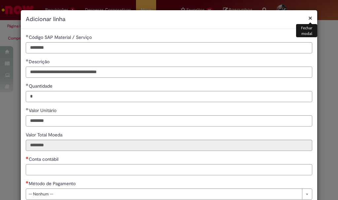 This screenshot has height=200, width=338. Describe the element at coordinates (44, 159) in the screenshot. I see `span: Conta contábil` at that location.